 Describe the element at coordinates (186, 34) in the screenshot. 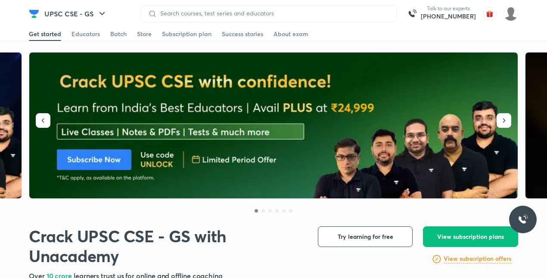

I see `div: Subscription plan` at that location.